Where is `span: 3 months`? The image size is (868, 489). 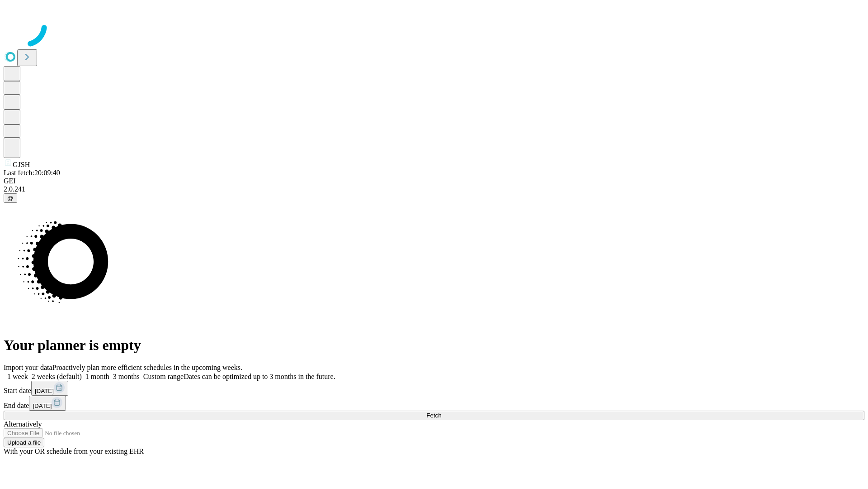 span: 3 months is located at coordinates (126, 376).